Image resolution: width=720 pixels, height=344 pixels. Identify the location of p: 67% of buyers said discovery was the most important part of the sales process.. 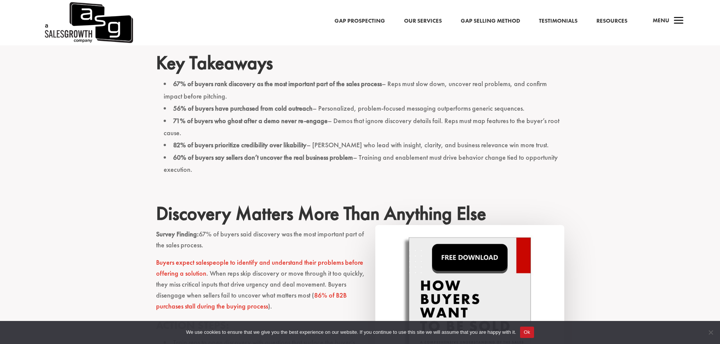
(360, 243).